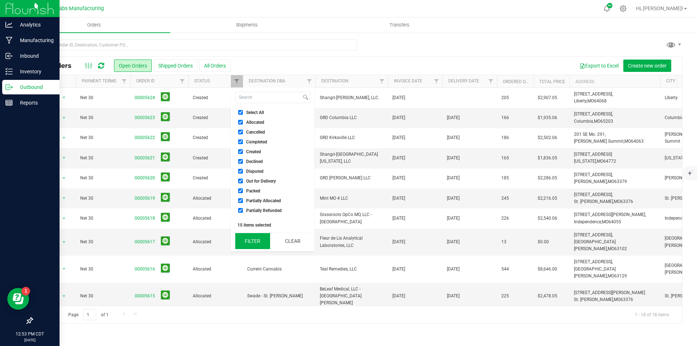 This screenshot has width=697, height=346. Describe the element at coordinates (133, 66) in the screenshot. I see `button: Open Orders` at that location.